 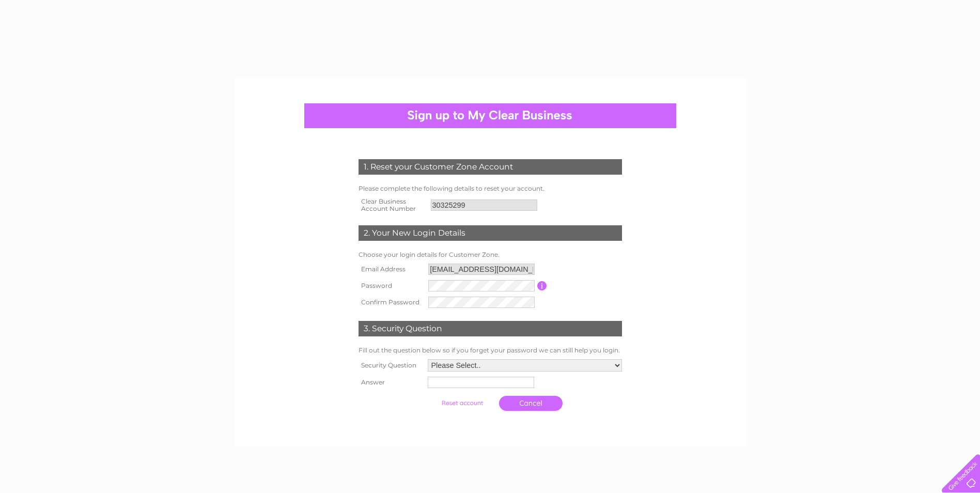 I want to click on th: Answer, so click(x=391, y=383).